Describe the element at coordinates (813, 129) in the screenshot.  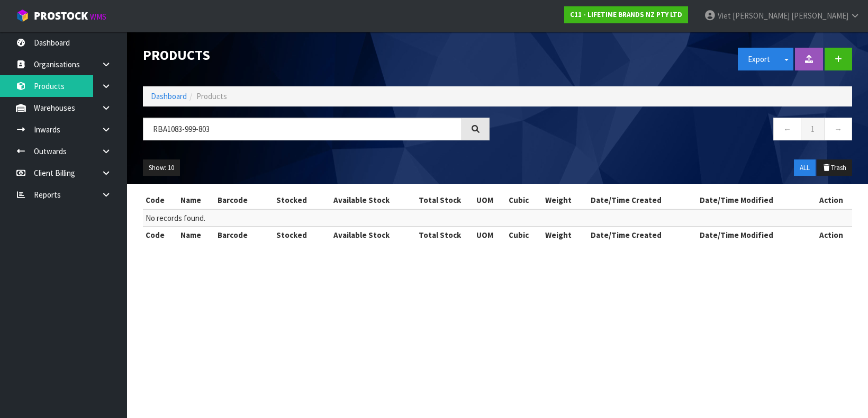
I see `a: 1` at that location.